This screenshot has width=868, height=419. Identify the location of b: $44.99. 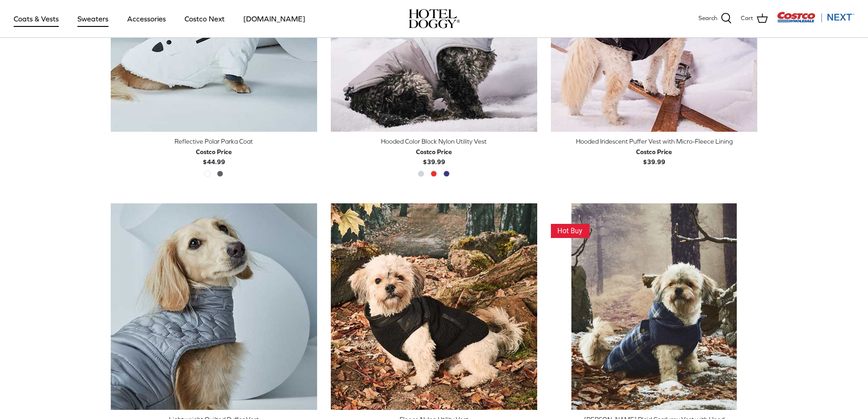
(214, 156).